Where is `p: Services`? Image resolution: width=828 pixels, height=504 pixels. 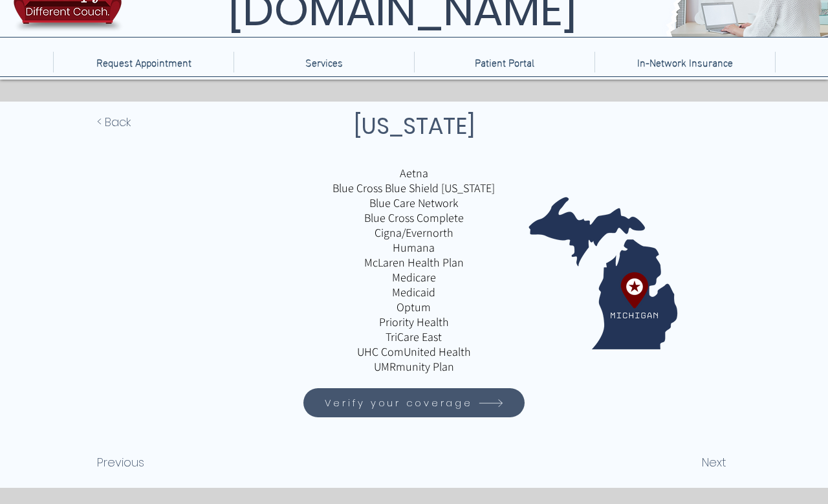
p: Services is located at coordinates (325, 62).